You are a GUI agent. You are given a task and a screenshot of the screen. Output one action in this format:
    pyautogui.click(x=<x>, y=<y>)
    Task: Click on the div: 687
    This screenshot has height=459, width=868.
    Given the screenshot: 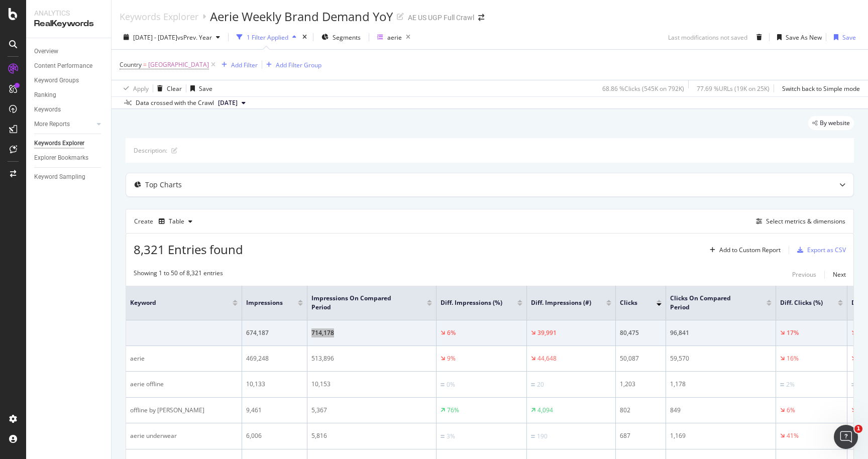 What is the action you would take?
    pyautogui.click(x=640, y=436)
    